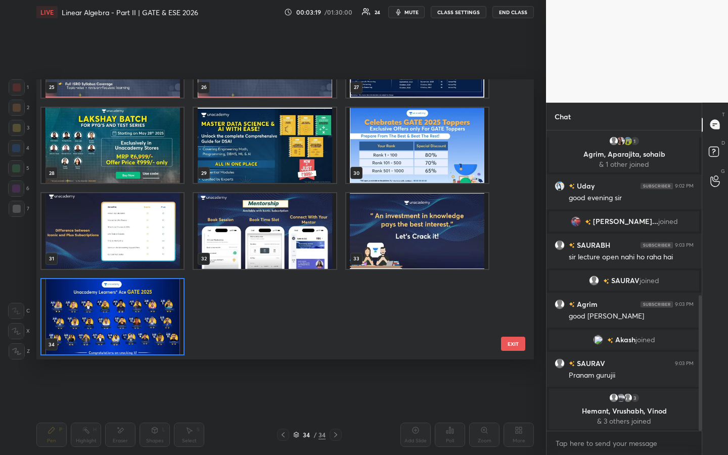 The width and height of the screenshot is (728, 455). What do you see at coordinates (458, 12) in the screenshot?
I see `button: CLASS SETTINGS` at bounding box center [458, 12].